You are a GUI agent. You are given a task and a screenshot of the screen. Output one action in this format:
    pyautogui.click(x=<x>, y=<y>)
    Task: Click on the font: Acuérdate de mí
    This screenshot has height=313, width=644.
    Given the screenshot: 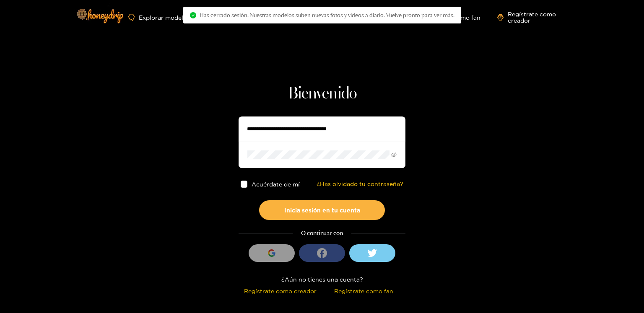 What is the action you would take?
    pyautogui.click(x=276, y=184)
    